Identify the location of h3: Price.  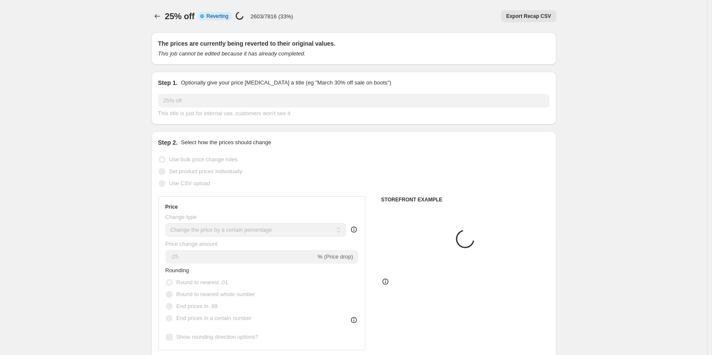
(171, 207).